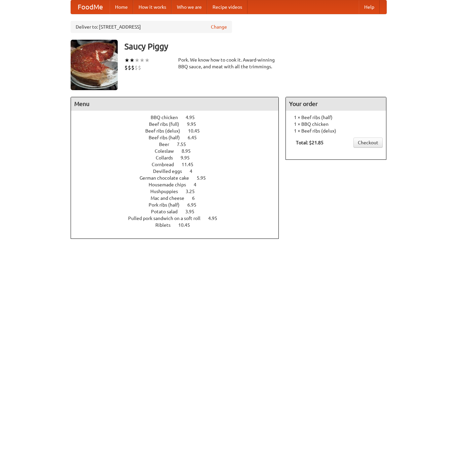 Image resolution: width=457 pixels, height=476 pixels. I want to click on a: Help, so click(369, 7).